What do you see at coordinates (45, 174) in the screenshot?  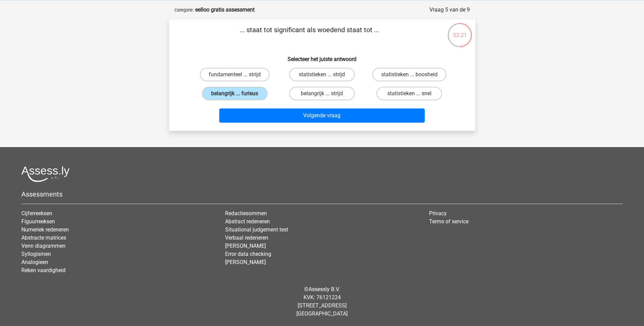 I see `img: Assessly logo` at bounding box center [45, 174].